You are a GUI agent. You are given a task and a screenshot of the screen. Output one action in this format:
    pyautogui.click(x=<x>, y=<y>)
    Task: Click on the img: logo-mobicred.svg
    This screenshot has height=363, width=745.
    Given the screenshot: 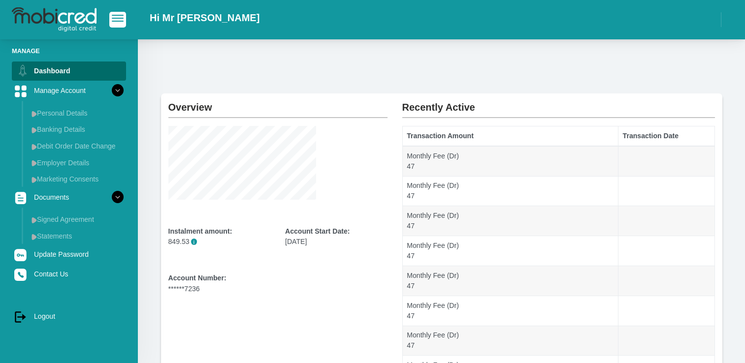 What is the action you would take?
    pyautogui.click(x=54, y=20)
    